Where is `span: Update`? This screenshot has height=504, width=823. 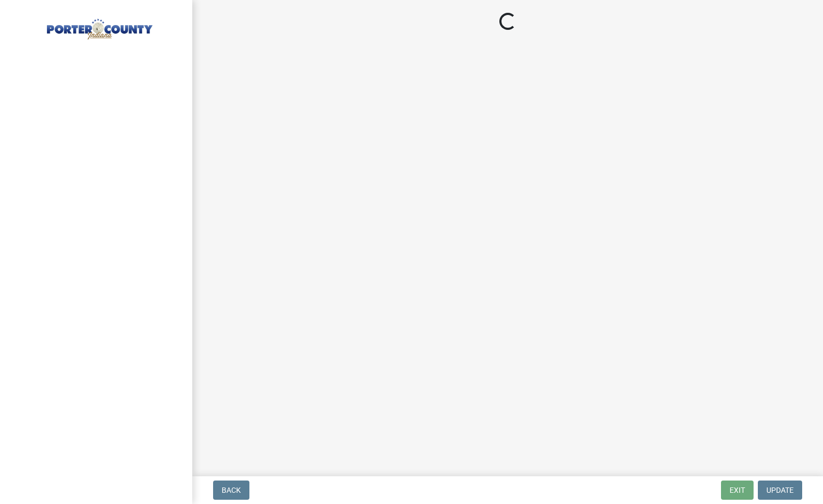 span: Update is located at coordinates (780, 490).